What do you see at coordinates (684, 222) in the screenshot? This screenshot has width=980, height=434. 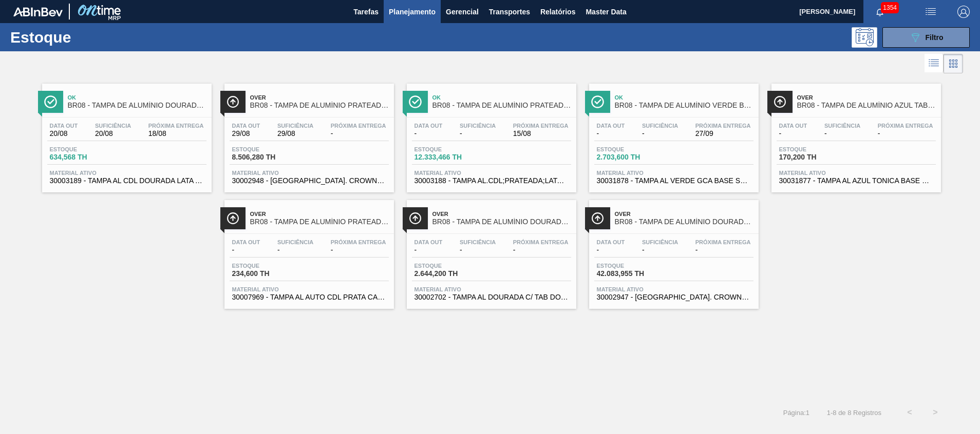 I see `span: BR08 - TAMPA DE ALUMÍNIO DOURADA CROWN ISE` at bounding box center [684, 222].